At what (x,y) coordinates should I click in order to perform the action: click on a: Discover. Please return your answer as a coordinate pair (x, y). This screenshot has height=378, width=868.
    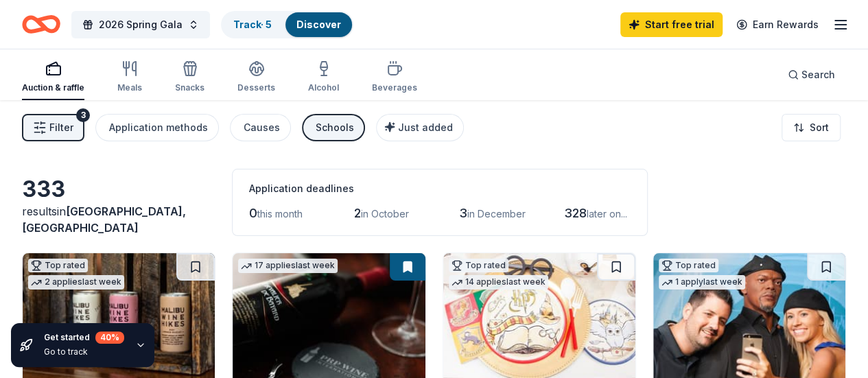
    Looking at the image, I should click on (318, 24).